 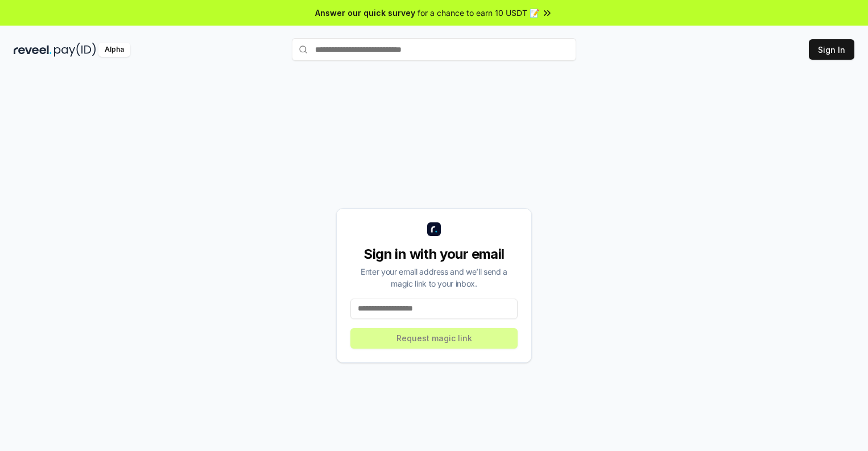 I want to click on div: Alpha, so click(x=115, y=50).